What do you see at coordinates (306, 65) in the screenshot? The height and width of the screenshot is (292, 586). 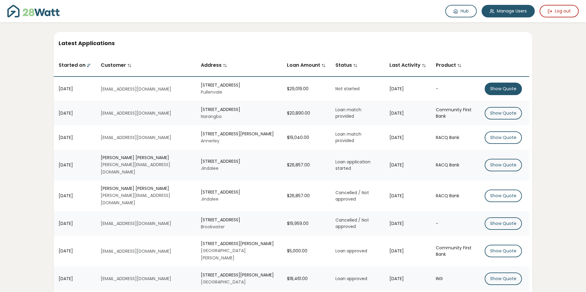 I see `span: Loan Amount` at bounding box center [306, 65].